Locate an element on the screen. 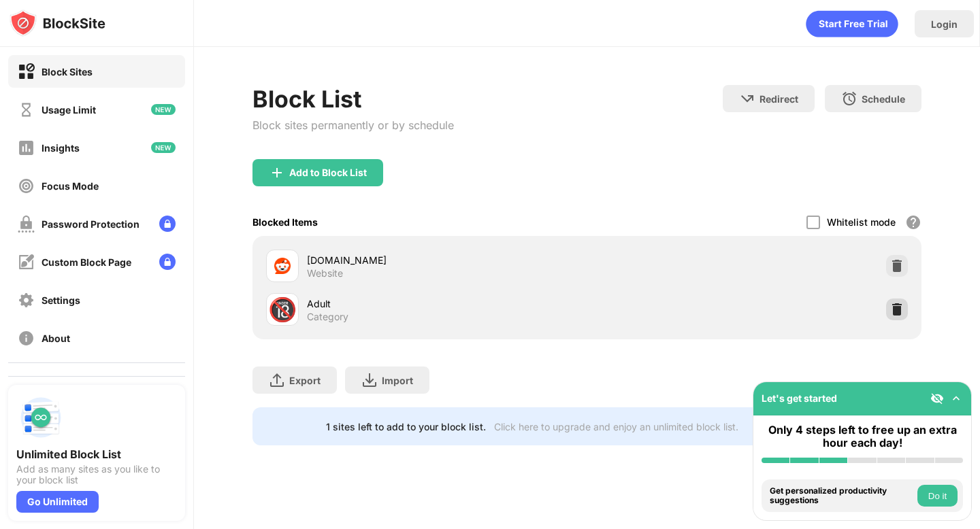  img: push-block-list.svg is located at coordinates (41, 417).